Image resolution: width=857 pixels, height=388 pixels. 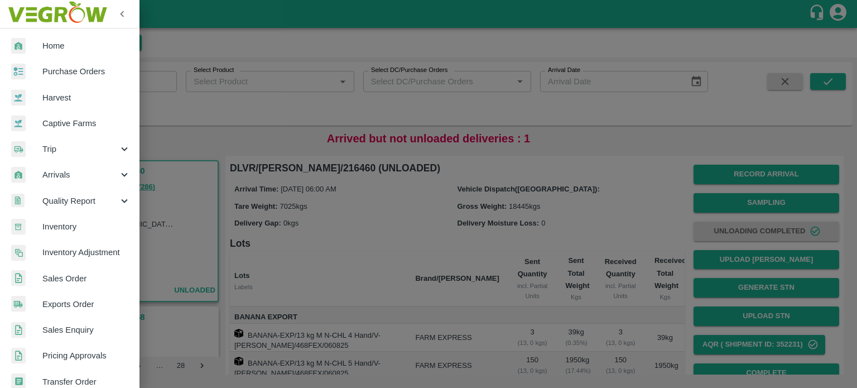 What do you see at coordinates (86, 278) in the screenshot?
I see `span: Sales Order` at bounding box center [86, 278].